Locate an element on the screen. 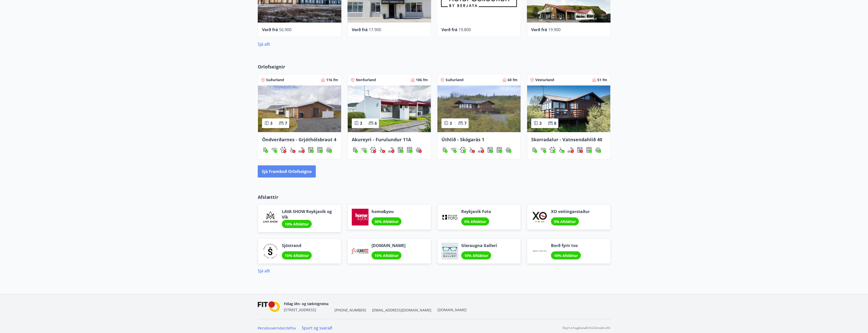 This screenshot has height=333, width=868. span: LAVA SHOW Reykjavík og Vík is located at coordinates (309, 214).